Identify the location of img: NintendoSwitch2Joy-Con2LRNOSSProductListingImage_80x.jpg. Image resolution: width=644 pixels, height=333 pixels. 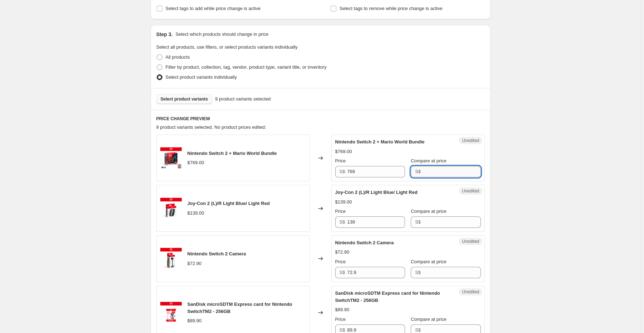
(171, 208).